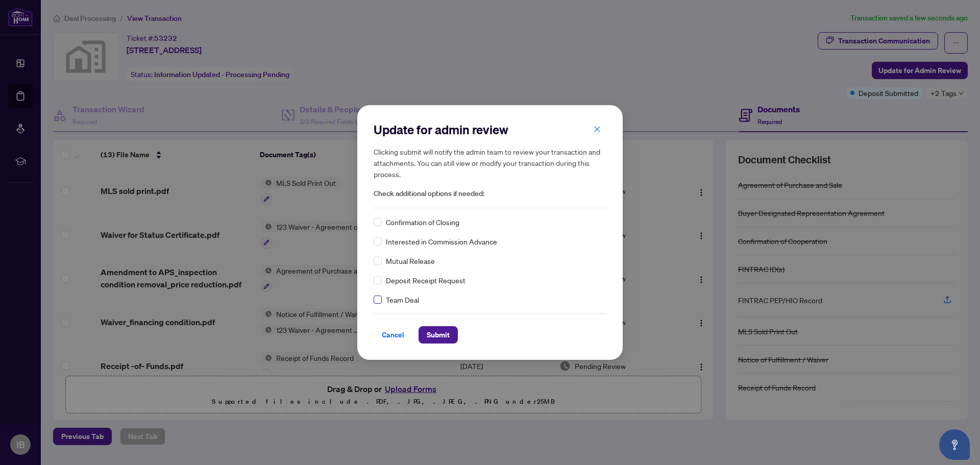 The height and width of the screenshot is (465, 980). What do you see at coordinates (955, 444) in the screenshot?
I see `button: Open asap` at bounding box center [955, 444].